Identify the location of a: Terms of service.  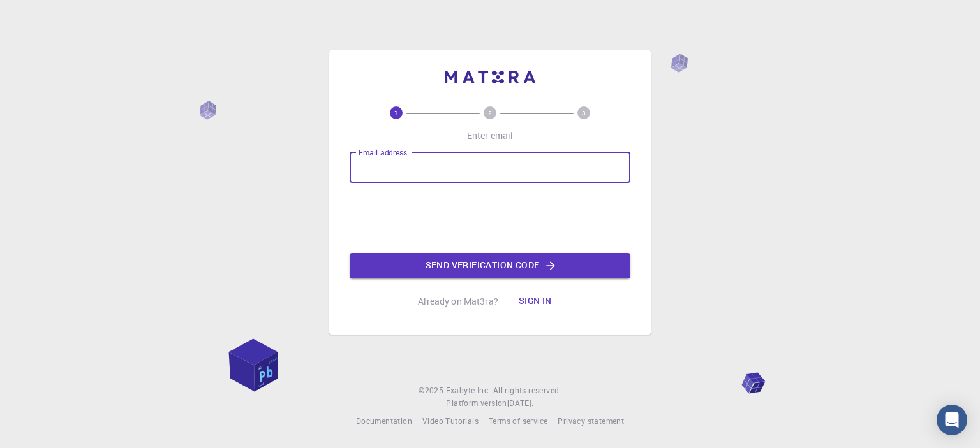
(518, 422).